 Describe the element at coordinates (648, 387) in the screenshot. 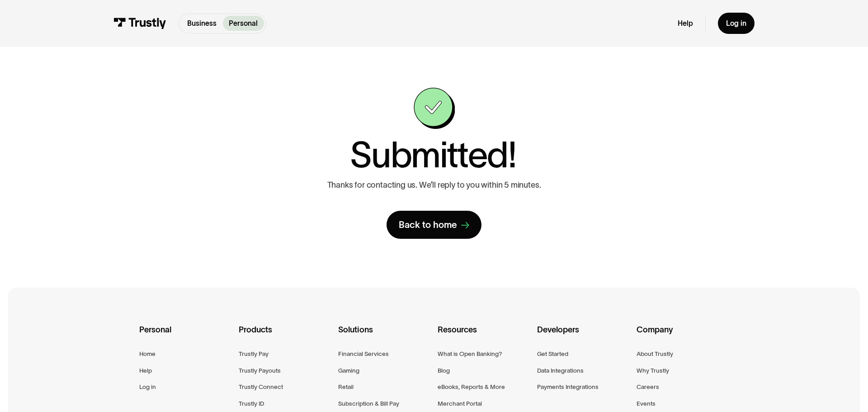

I see `a: Careers` at that location.